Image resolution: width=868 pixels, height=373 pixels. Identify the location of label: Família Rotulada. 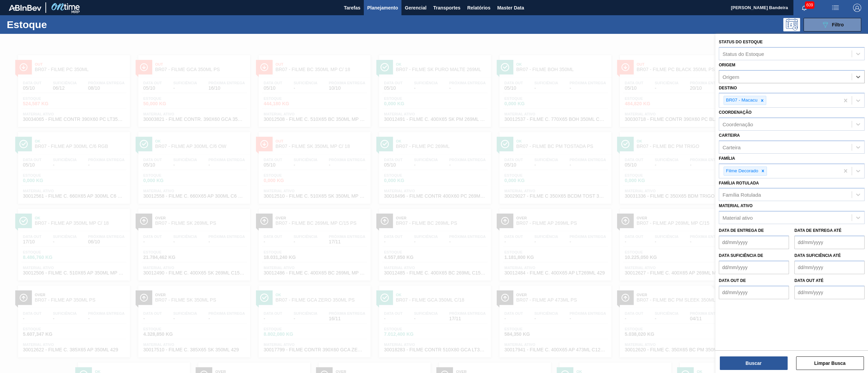
(739, 183).